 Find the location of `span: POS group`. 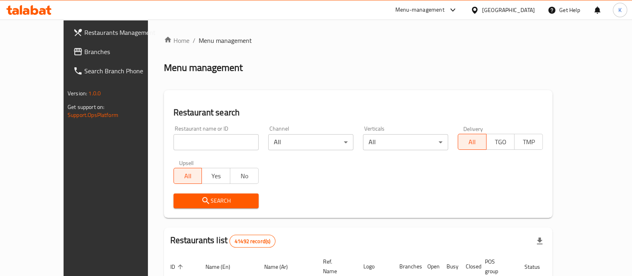

span: POS group is located at coordinates (497, 266).